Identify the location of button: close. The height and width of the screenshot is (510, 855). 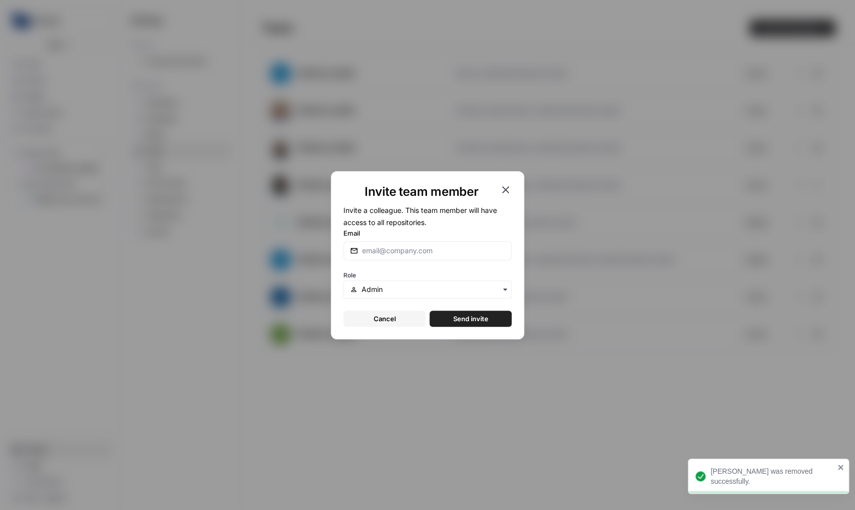
(841, 467).